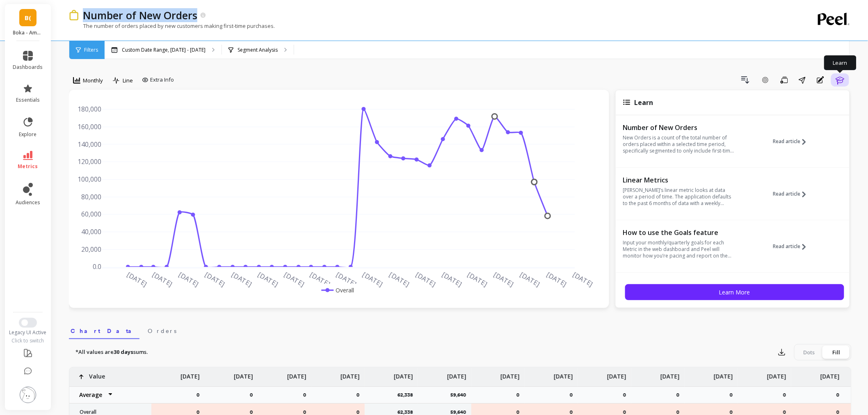  I want to click on span: metrics, so click(28, 167).